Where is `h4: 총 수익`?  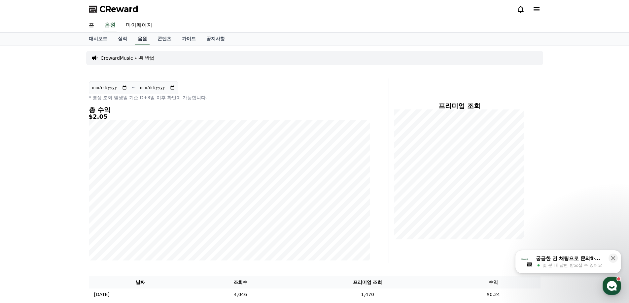
h4: 총 수익 is located at coordinates (229, 110).